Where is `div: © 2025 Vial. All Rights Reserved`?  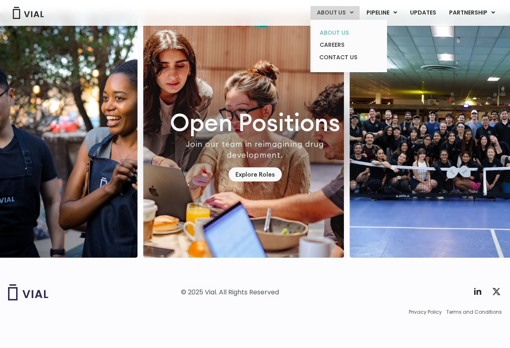 div: © 2025 Vial. All Rights Reserved is located at coordinates (230, 292).